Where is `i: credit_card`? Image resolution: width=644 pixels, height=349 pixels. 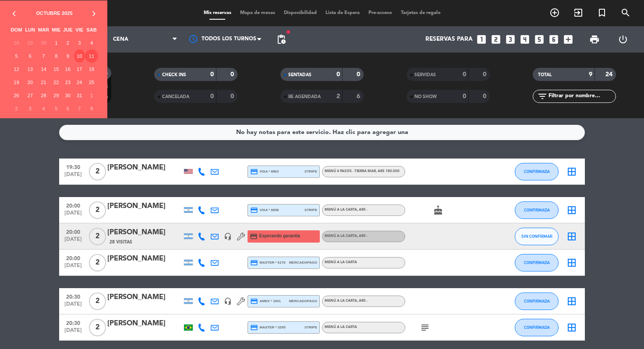 i: credit_card is located at coordinates (254, 172).